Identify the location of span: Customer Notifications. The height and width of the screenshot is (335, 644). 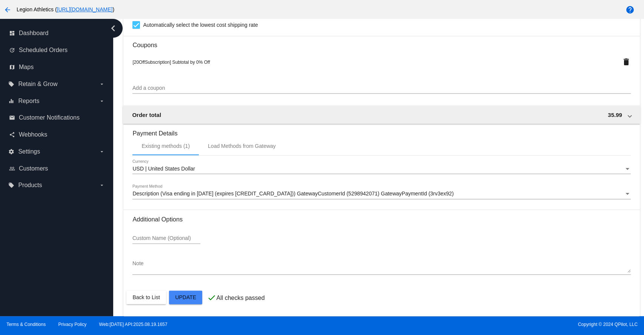
(49, 118).